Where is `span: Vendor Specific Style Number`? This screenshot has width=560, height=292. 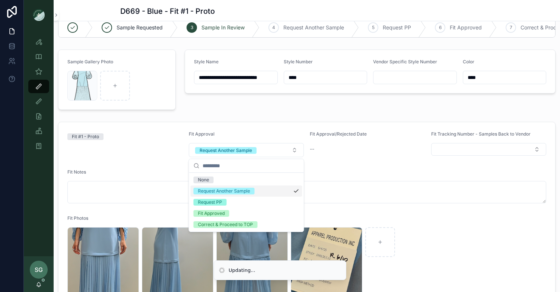 span: Vendor Specific Style Number is located at coordinates (405, 61).